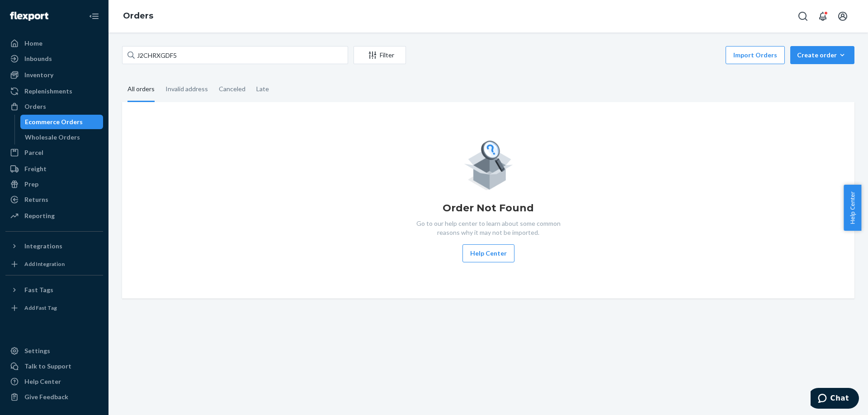 This screenshot has width=868, height=415. I want to click on button: Open account menu, so click(843, 16).